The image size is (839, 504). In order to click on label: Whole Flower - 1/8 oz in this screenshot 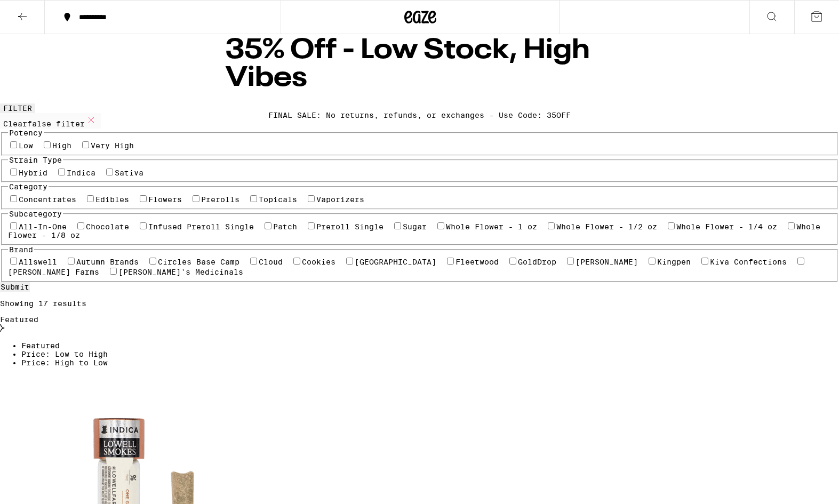, I will do `click(414, 231)`.